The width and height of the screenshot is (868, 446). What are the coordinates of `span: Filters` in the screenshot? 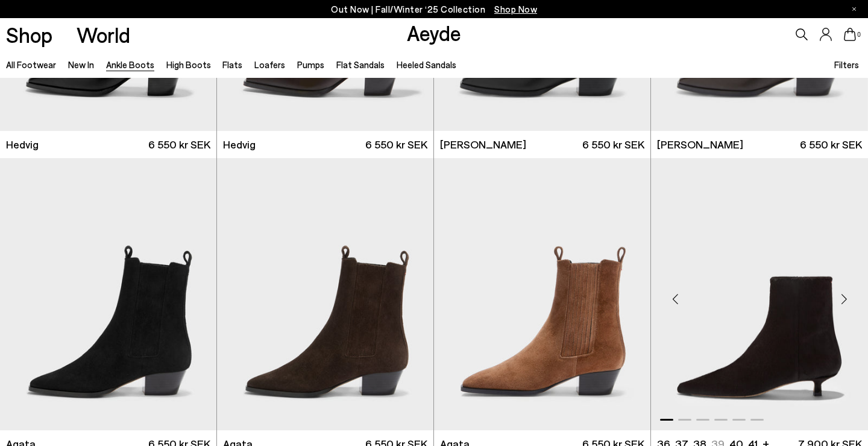 It's located at (846, 64).